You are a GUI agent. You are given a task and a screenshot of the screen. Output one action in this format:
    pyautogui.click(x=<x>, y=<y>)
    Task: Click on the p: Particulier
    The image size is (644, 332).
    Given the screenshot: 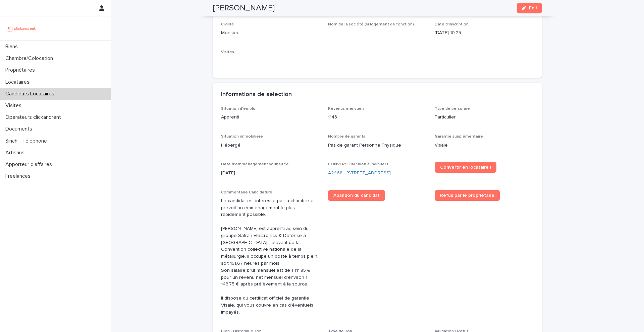 What is the action you would take?
    pyautogui.click(x=484, y=117)
    